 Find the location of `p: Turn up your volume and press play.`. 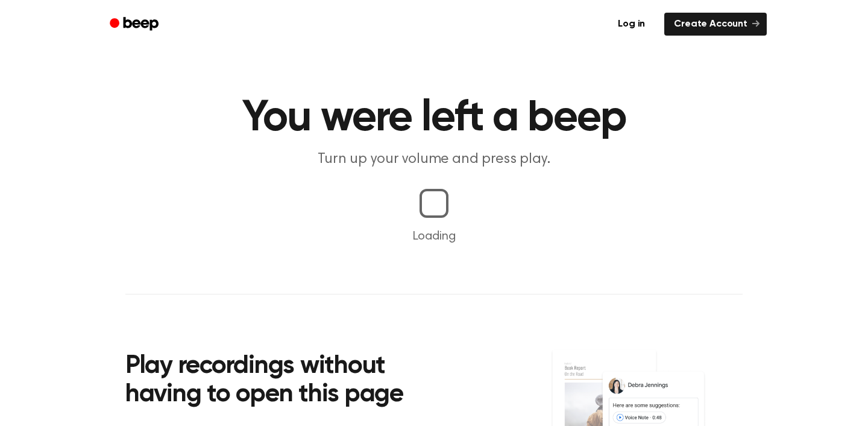

p: Turn up your volume and press play. is located at coordinates (434, 159).